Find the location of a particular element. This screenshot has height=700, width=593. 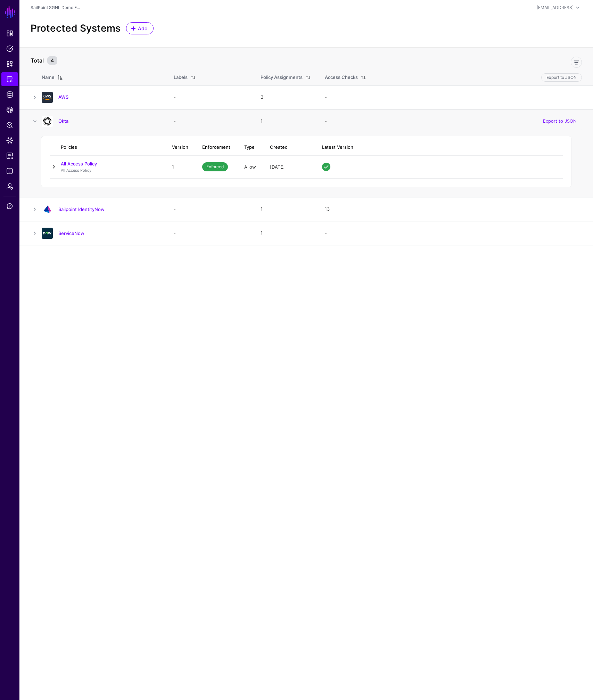

a: Protected Systems is located at coordinates (10, 79).